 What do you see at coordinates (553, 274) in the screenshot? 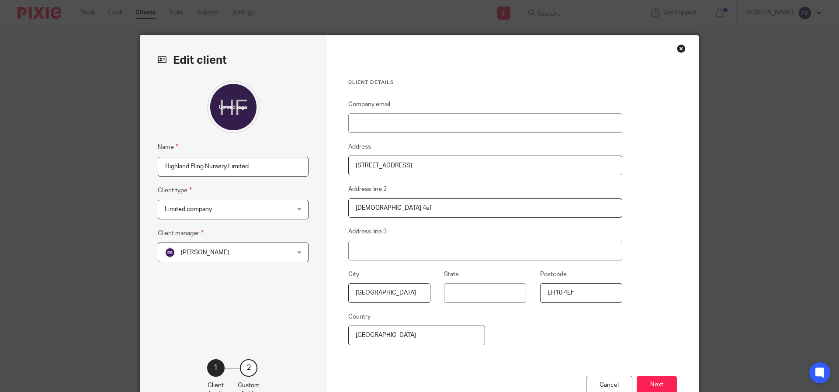
I see `label: Postcode` at bounding box center [553, 274].